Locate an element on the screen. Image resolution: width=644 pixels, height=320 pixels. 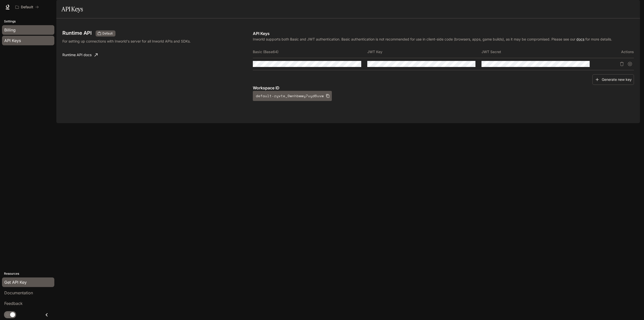
p: Inworld supports both Basic and JWT authentication. Basic authentication is not recommended for u... is located at coordinates (443, 39).